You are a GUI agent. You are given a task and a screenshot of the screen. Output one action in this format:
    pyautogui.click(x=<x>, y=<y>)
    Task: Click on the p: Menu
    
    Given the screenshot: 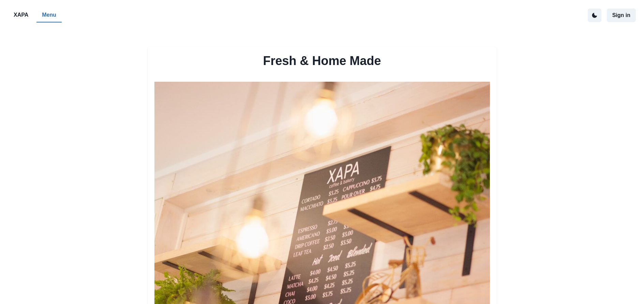 What is the action you would take?
    pyautogui.click(x=49, y=15)
    